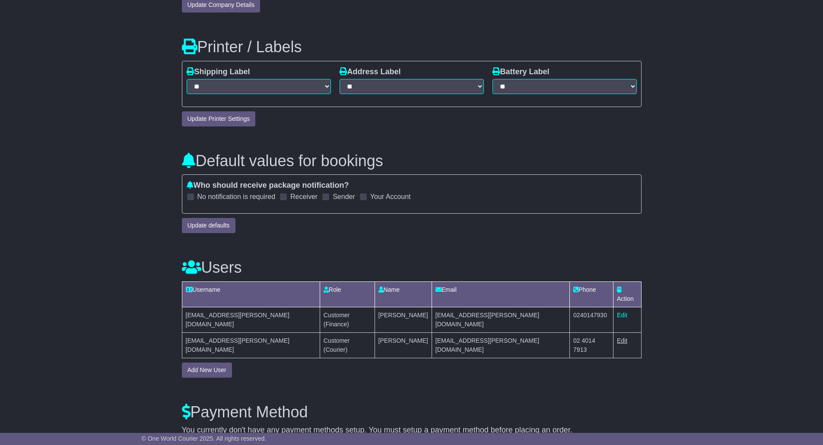  Describe the element at coordinates (403, 294) in the screenshot. I see `td: Name` at that location.